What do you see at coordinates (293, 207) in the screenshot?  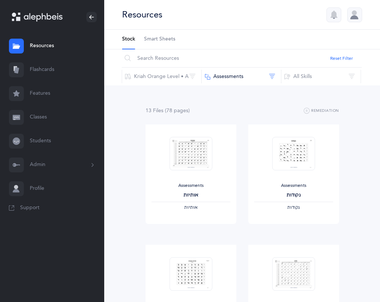 I see `span: ‫נקודות‬` at bounding box center [293, 207].